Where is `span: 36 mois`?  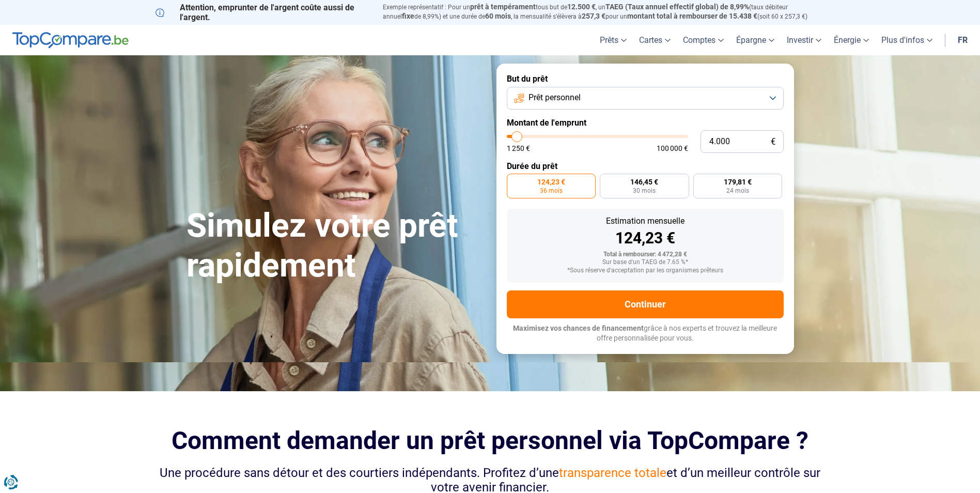
span: 36 mois is located at coordinates (551, 191).